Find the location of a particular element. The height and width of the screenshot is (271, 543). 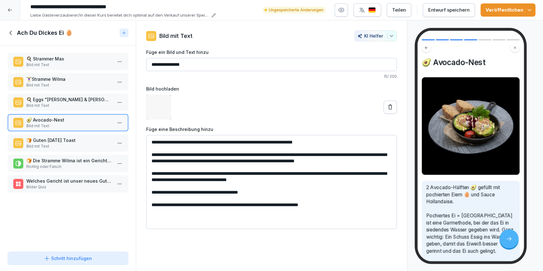

div: Entwurf speichern is located at coordinates (449, 10).